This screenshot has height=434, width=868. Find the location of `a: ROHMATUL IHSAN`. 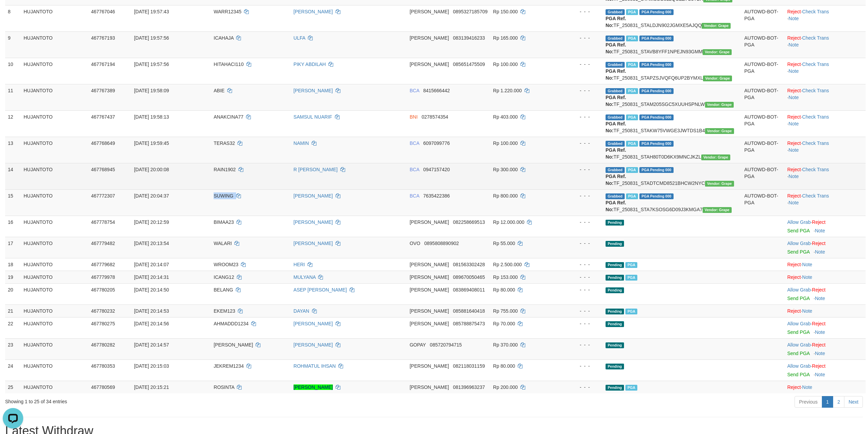

a: ROHMATUL IHSAN is located at coordinates (314, 366).